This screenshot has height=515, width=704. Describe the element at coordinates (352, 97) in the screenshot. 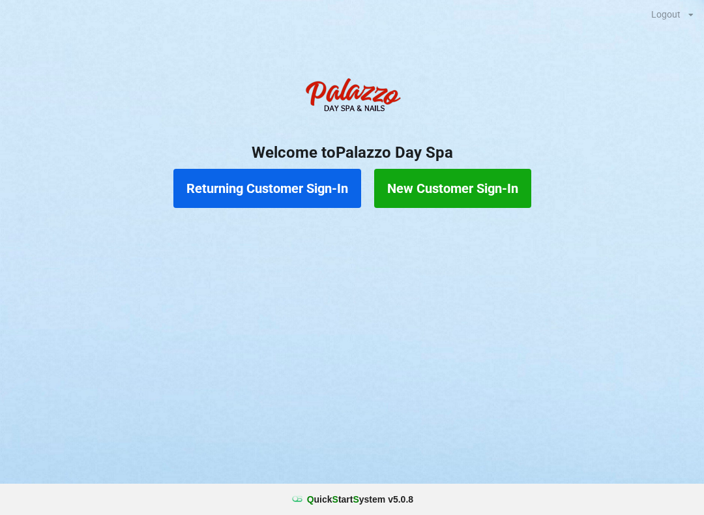

I see `img: PalazzoDaySpaNails-Logo.png` at that location.